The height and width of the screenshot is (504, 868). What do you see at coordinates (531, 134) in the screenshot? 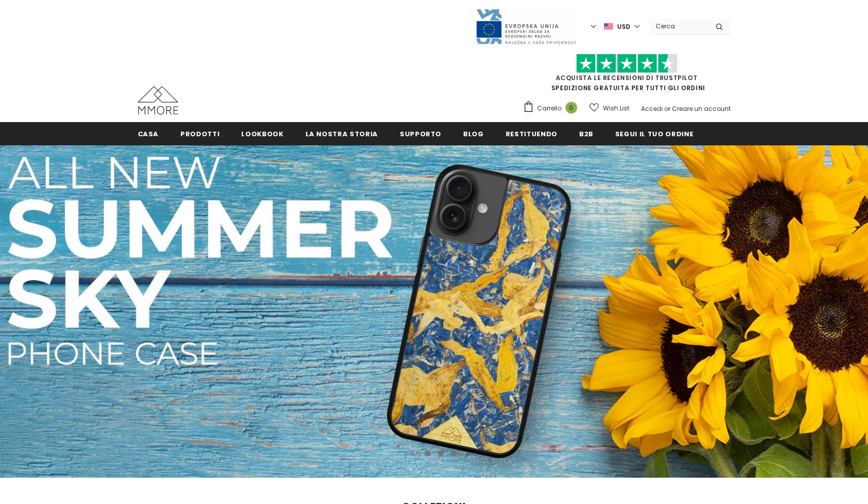
I see `span: Restituendo` at bounding box center [531, 134].